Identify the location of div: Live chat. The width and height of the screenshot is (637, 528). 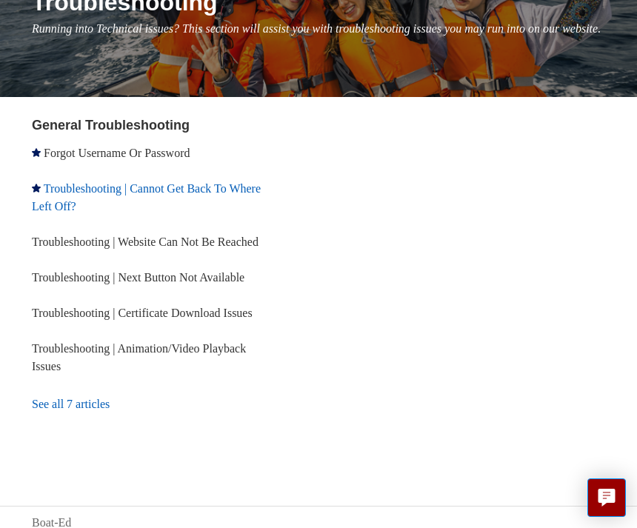
(607, 498).